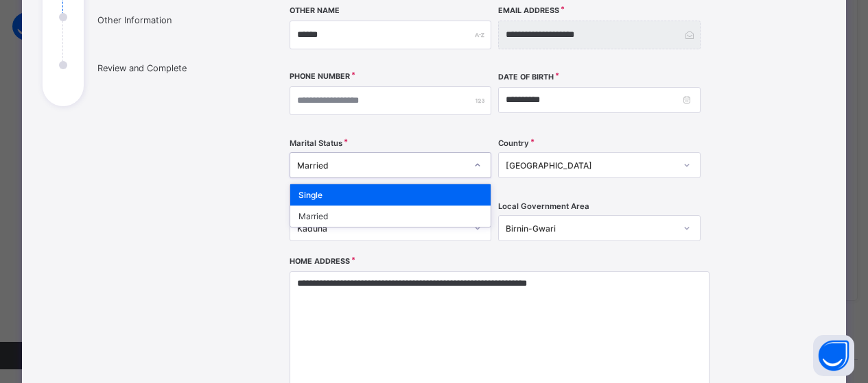 The height and width of the screenshot is (383, 868). Describe the element at coordinates (513, 143) in the screenshot. I see `span: Country` at that location.